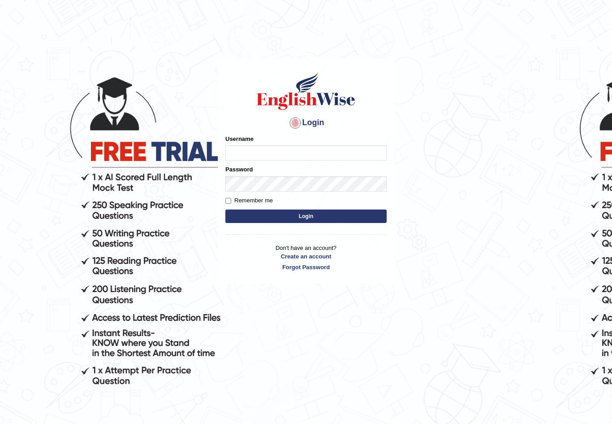  Describe the element at coordinates (239, 169) in the screenshot. I see `label: Password` at that location.